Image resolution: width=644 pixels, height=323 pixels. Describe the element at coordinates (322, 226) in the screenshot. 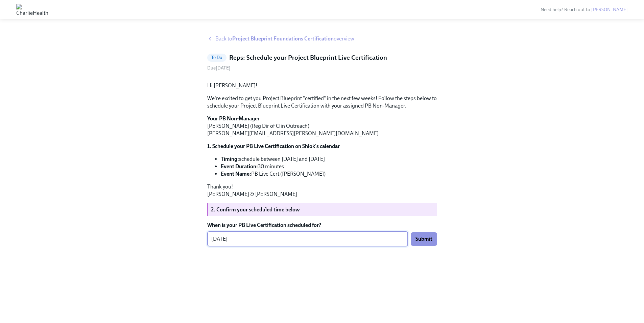

I see `label: When is your PB Live Certification scheduled for?` at that location.